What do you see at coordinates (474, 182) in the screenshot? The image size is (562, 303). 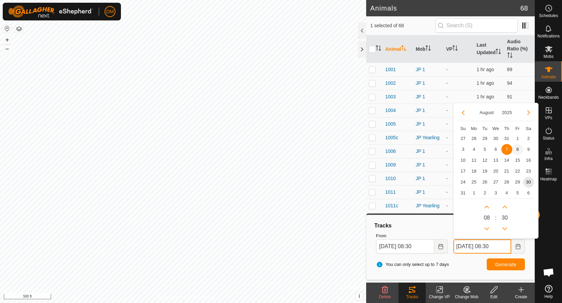 I see `span: 25` at bounding box center [474, 182].